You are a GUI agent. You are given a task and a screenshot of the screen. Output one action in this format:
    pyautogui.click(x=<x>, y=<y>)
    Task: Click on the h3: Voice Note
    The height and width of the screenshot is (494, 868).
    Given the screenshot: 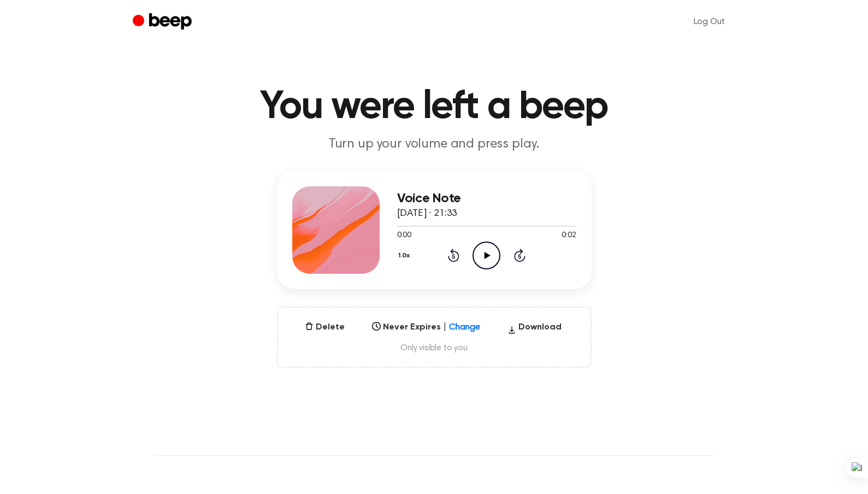 What is the action you would take?
    pyautogui.click(x=487, y=198)
    